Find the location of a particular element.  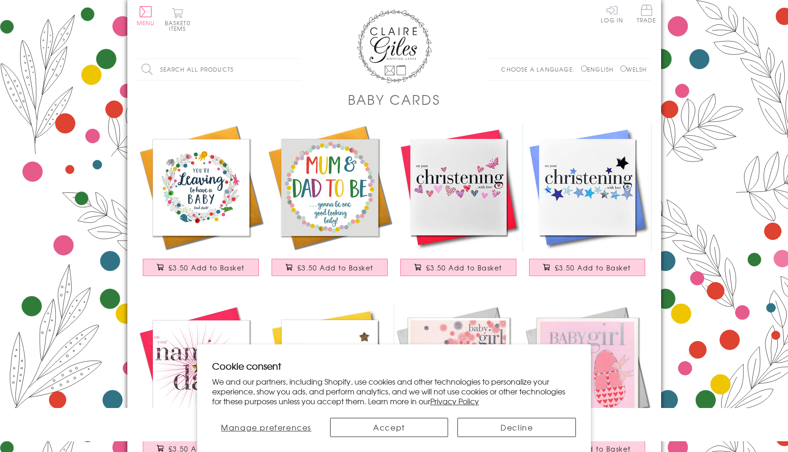

a: Baby Card, Flowers, Leaving to Have a Baby Good Luck, Embellished with pompoms £3.50 Add to Basket is located at coordinates (201, 204).